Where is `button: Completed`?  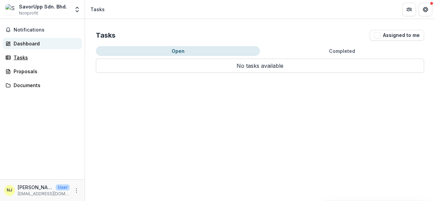
button: Completed is located at coordinates (342, 51).